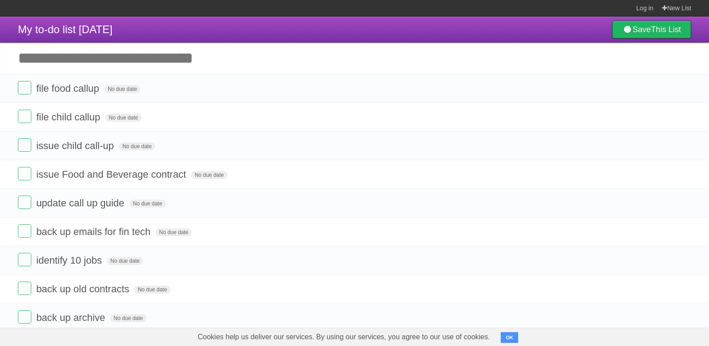 The image size is (709, 346). Describe the element at coordinates (509, 337) in the screenshot. I see `button: OK` at that location.